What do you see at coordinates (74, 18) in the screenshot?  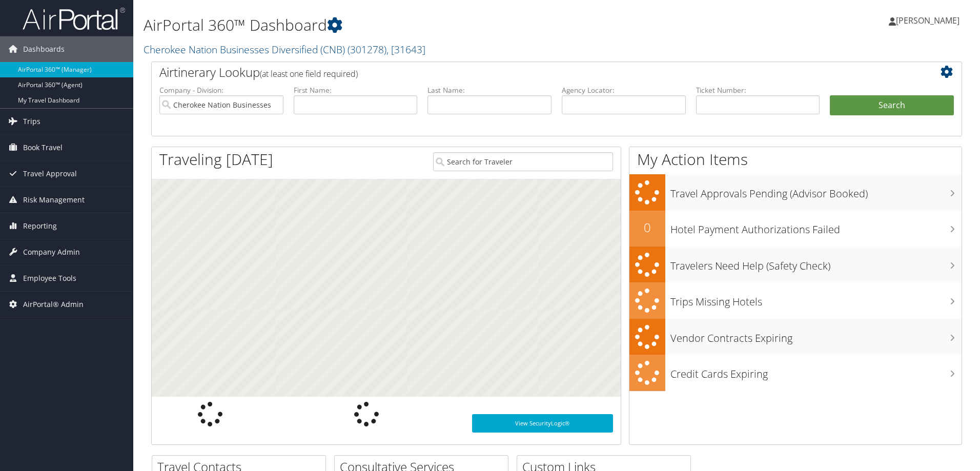 I see `img: airportal-logo.png` at bounding box center [74, 18].